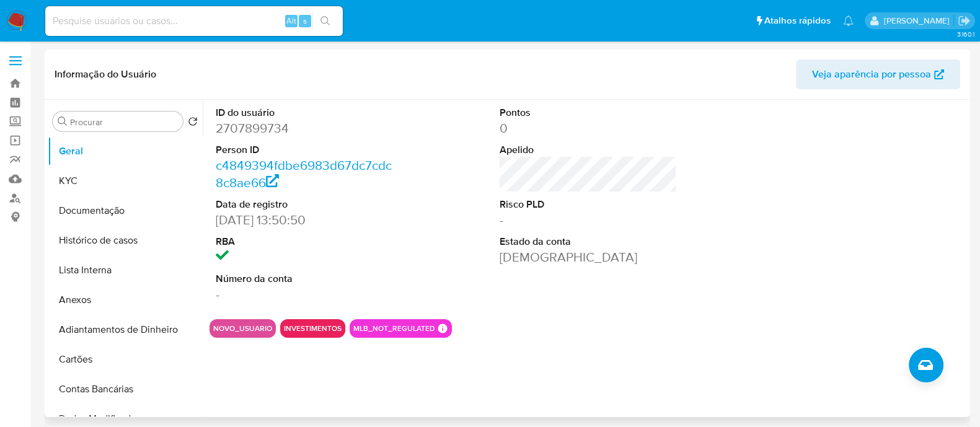 This screenshot has height=427, width=980. What do you see at coordinates (305, 21) in the screenshot?
I see `span: s` at bounding box center [305, 21].